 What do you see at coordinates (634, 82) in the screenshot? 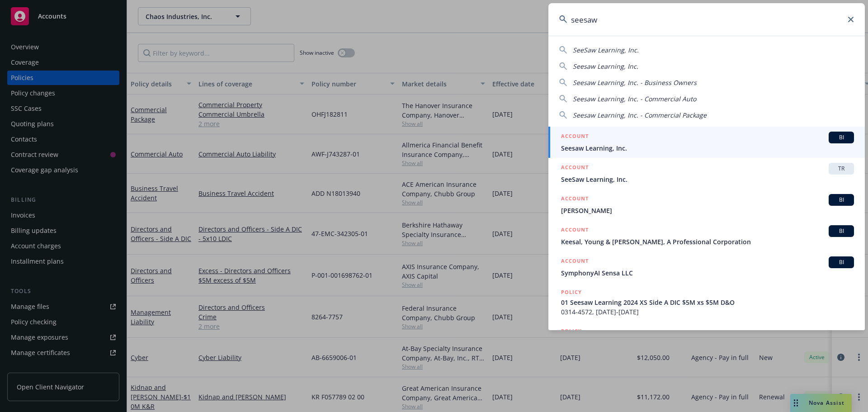
I see `span: Seesaw Learning, Inc. - Business Owners` at bounding box center [634, 82].